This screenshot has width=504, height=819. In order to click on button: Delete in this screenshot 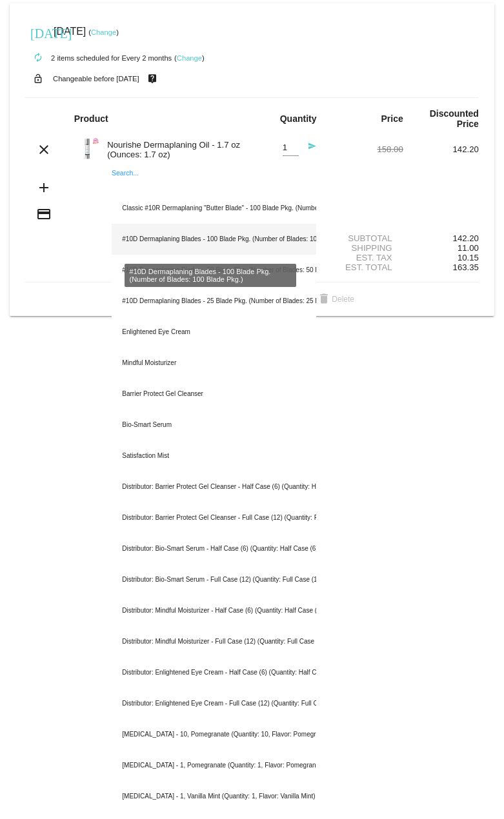, I will do `click(334, 299)`.